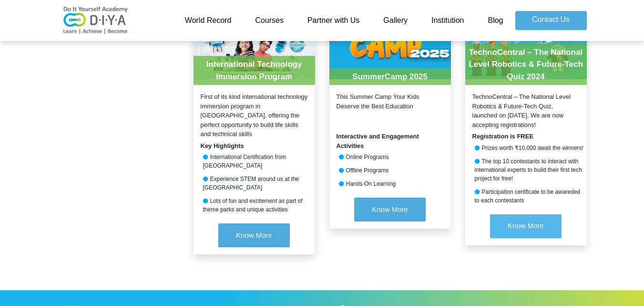  Describe the element at coordinates (254, 70) in the screenshot. I see `div: International Technology Immersion Program` at that location.